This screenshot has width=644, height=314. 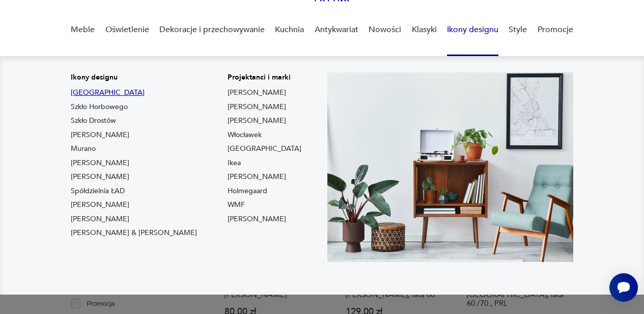 I want to click on a: Style, so click(x=518, y=29).